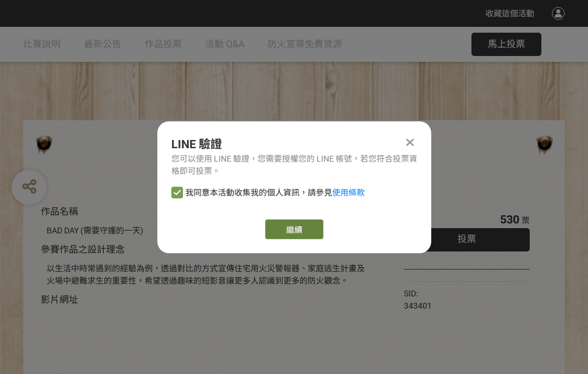 Image resolution: width=588 pixels, height=374 pixels. What do you see at coordinates (42, 44) in the screenshot?
I see `span: 比賽說明` at bounding box center [42, 44].